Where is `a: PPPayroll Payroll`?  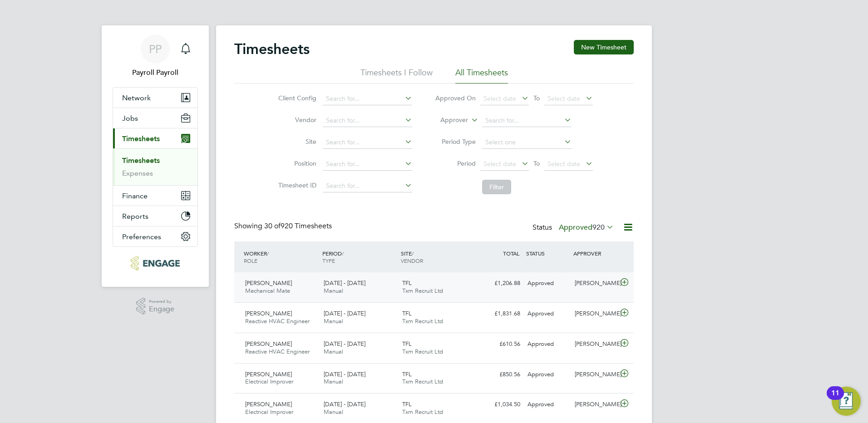
a: PPPayroll Payroll is located at coordinates (155, 57).